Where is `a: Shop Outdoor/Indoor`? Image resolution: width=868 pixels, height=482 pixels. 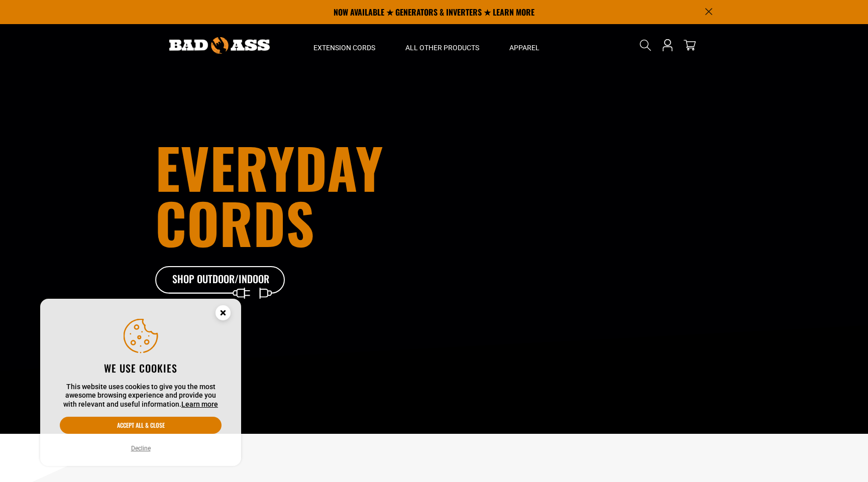 a: Shop Outdoor/Indoor is located at coordinates (221, 280).